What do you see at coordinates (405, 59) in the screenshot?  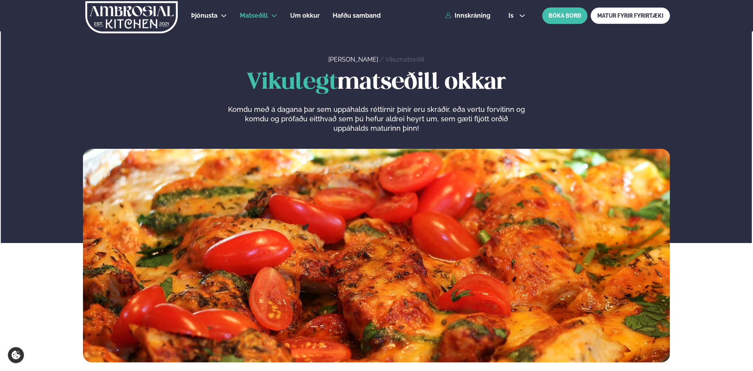 I see `a: Vikumatseðill` at bounding box center [405, 59].